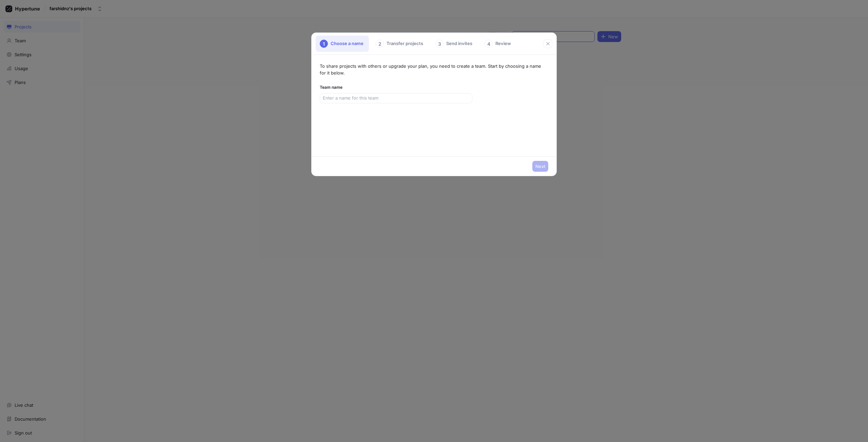 This screenshot has height=442, width=868. I want to click on div: Choose a name, so click(342, 43).